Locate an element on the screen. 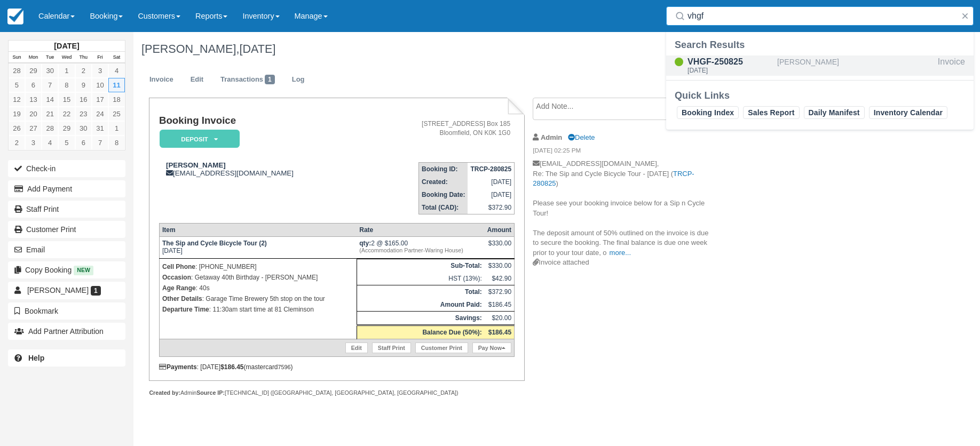 This screenshot has width=980, height=446. a: 25 is located at coordinates (116, 114).